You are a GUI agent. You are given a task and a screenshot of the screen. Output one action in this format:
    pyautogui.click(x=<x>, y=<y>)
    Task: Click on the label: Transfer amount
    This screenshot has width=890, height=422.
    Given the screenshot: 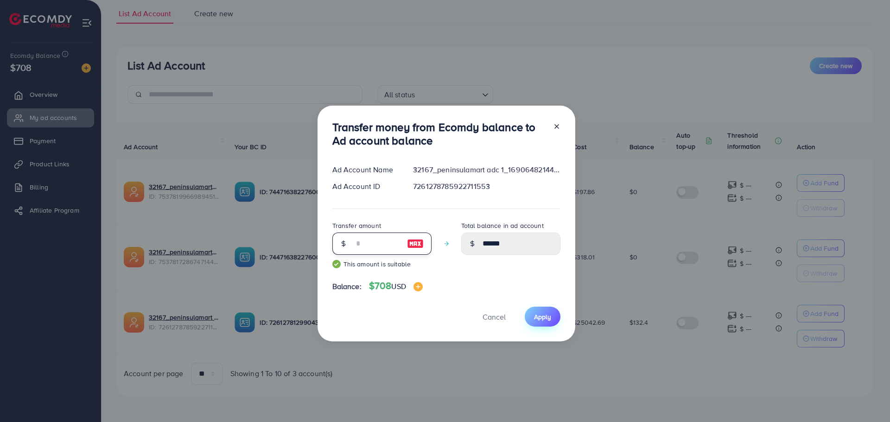 What is the action you would take?
    pyautogui.click(x=357, y=226)
    